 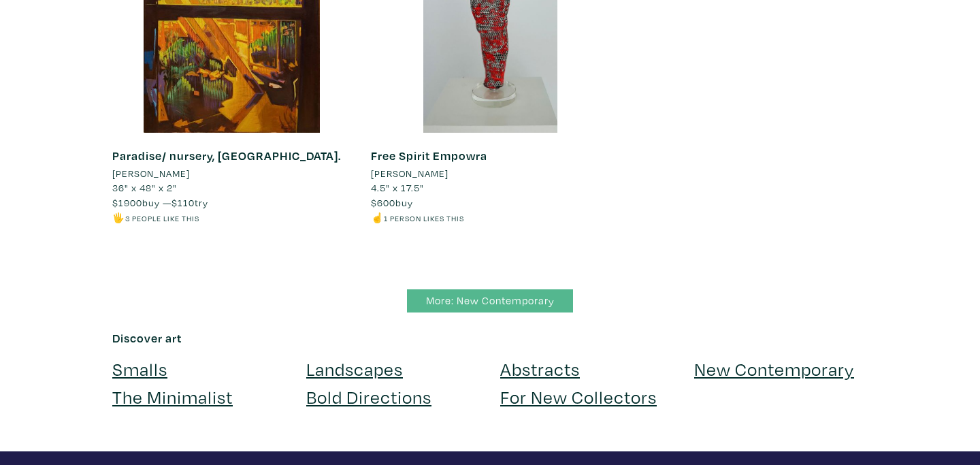 I want to click on span: 4.5" x 17.5", so click(x=397, y=187).